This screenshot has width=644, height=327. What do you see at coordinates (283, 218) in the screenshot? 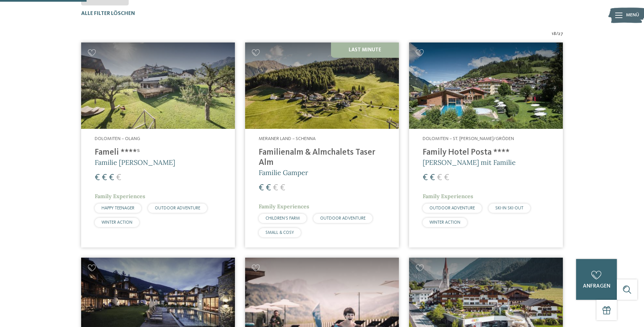
I see `span: CHILDREN’S FARM` at bounding box center [283, 218].